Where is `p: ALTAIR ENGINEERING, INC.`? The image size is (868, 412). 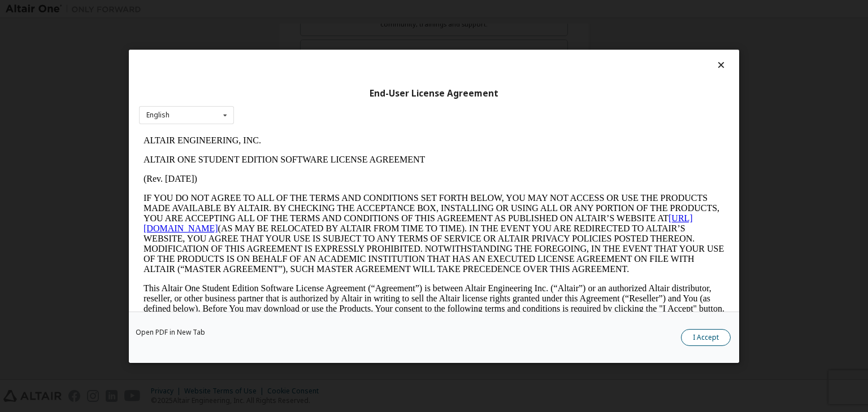
p: ALTAIR ENGINEERING, INC. is located at coordinates (295, 10).